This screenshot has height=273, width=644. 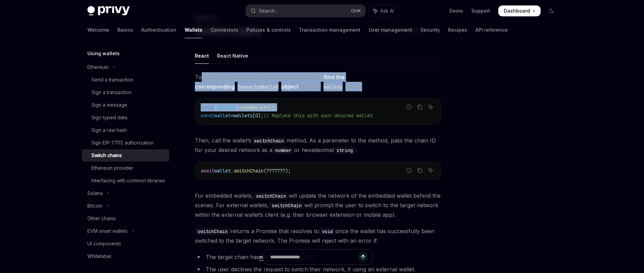 What do you see at coordinates (125, 80) in the screenshot?
I see `a: Send a transaction` at bounding box center [125, 80].